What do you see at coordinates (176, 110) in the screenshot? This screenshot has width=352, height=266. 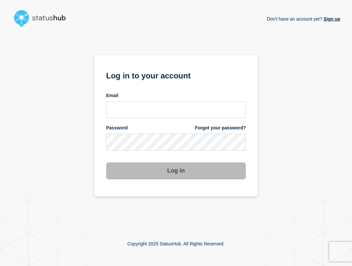 I see `input: email input` at bounding box center [176, 110].